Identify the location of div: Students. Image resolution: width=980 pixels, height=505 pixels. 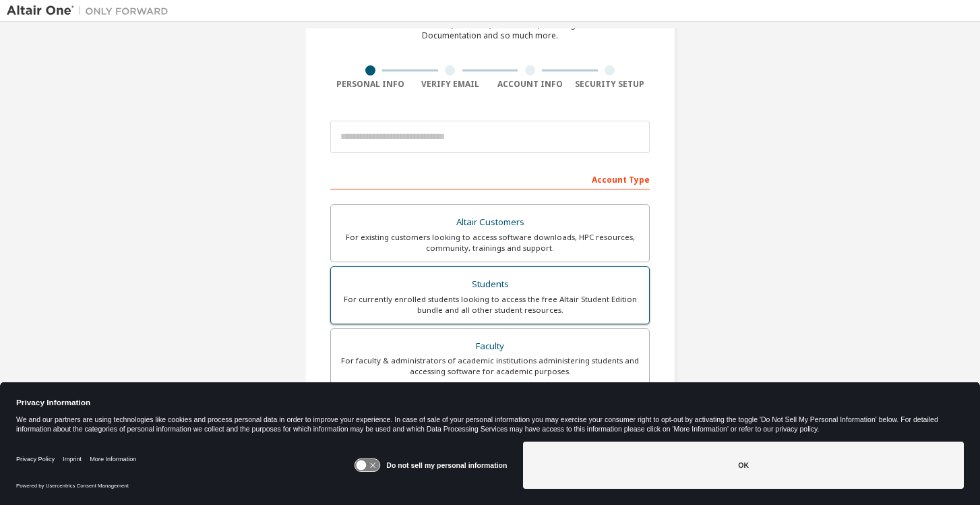
(490, 284).